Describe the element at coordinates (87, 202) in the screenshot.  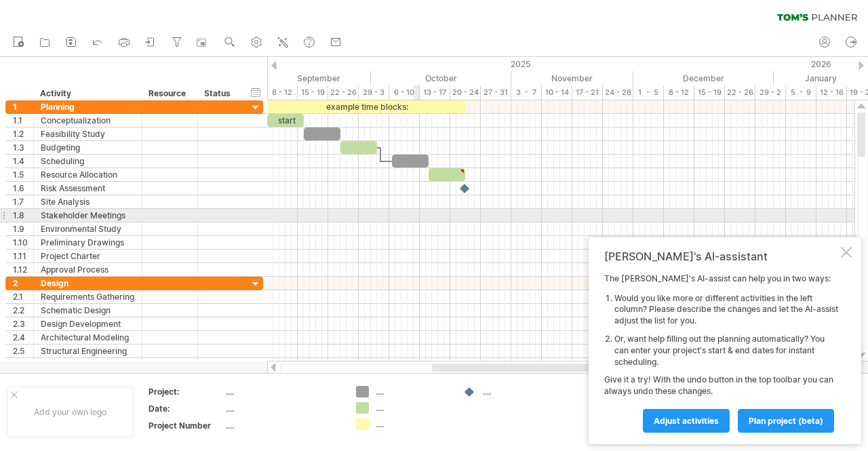
I see `div: Site Analysis` at that location.